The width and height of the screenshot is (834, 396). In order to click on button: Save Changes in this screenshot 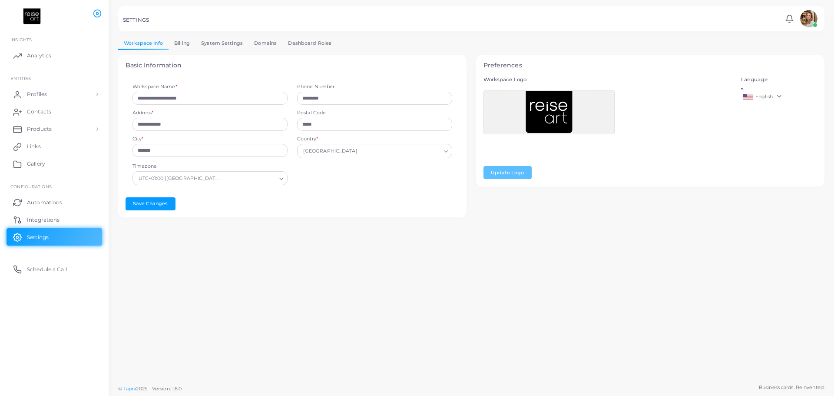, I will do `click(150, 204)`.